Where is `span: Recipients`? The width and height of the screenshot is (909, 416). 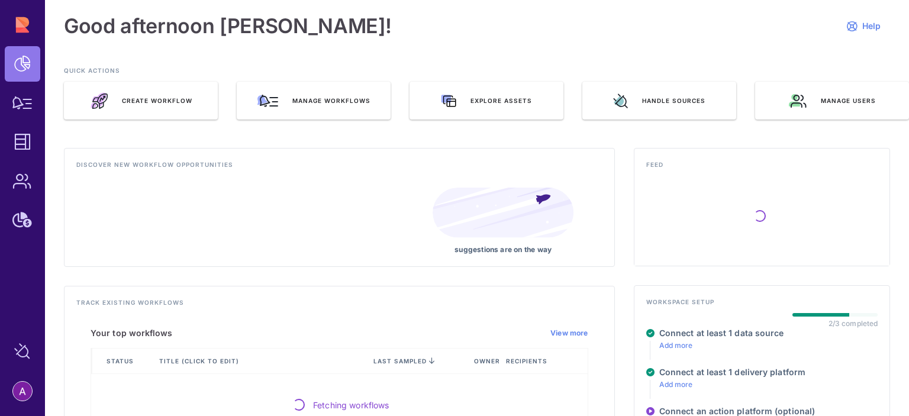 span: Recipients is located at coordinates (528, 361).